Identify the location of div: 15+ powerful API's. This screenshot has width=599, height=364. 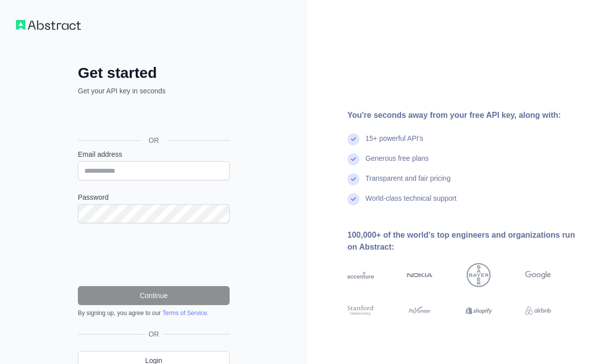
(394, 143).